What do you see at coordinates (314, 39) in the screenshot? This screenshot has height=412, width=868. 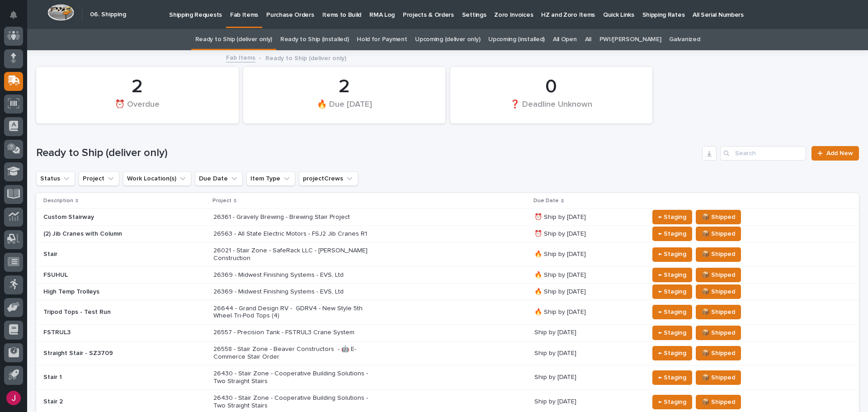 I see `a: Ready to Ship (installed)` at bounding box center [314, 39].